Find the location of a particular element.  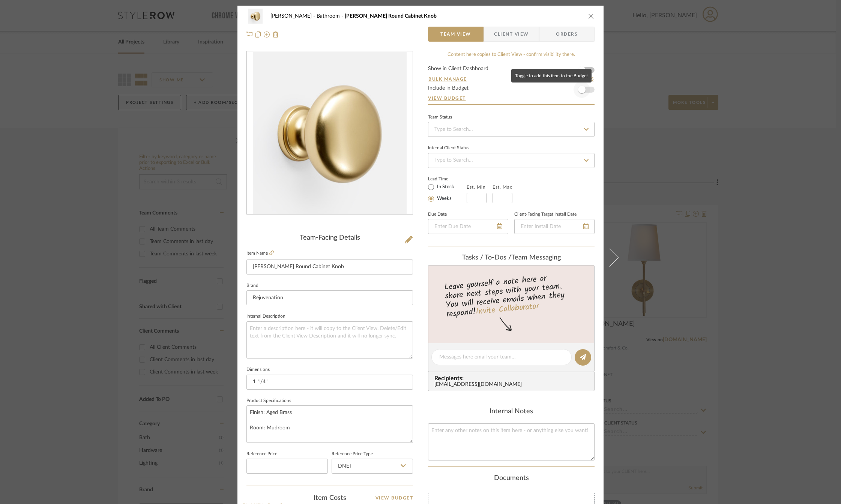

div: 0 is located at coordinates (330, 133).